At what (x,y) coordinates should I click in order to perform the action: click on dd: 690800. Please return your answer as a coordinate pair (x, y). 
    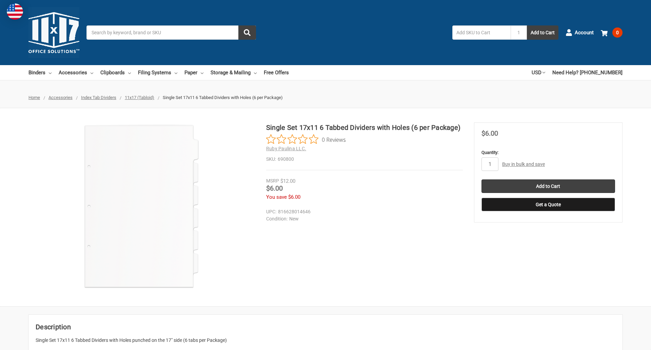
    Looking at the image, I should click on (365, 159).